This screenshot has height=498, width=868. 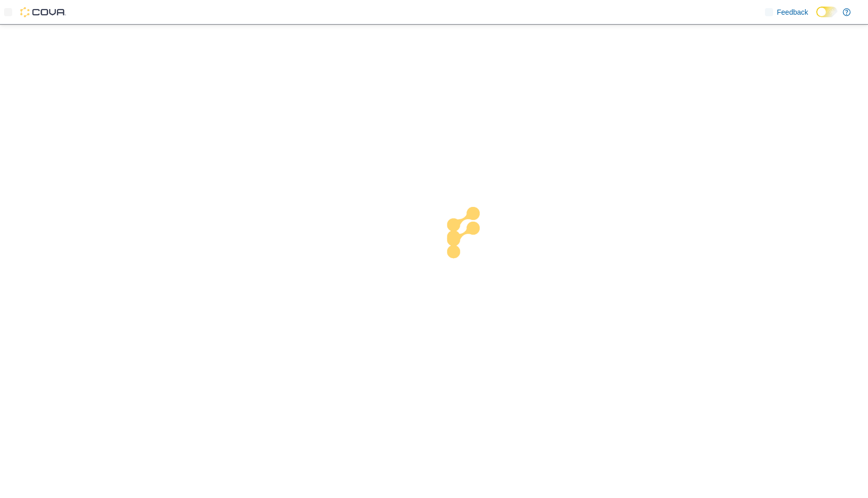 I want to click on span: Feedback, so click(x=793, y=12).